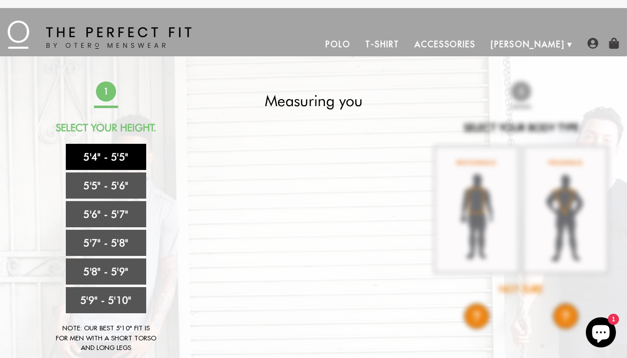 The width and height of the screenshot is (627, 358). I want to click on a: 5'4" - 5'5", so click(106, 157).